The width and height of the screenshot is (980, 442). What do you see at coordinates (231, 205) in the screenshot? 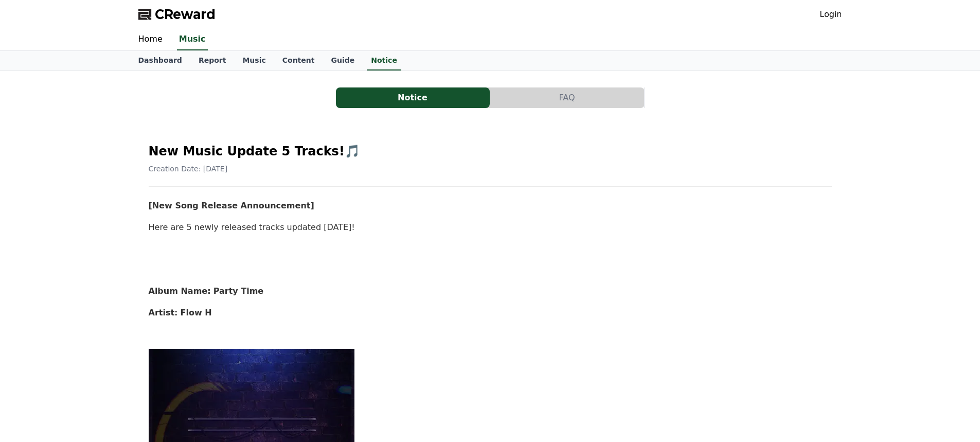
I see `strong: [New Song Release Announcement]` at bounding box center [231, 205].